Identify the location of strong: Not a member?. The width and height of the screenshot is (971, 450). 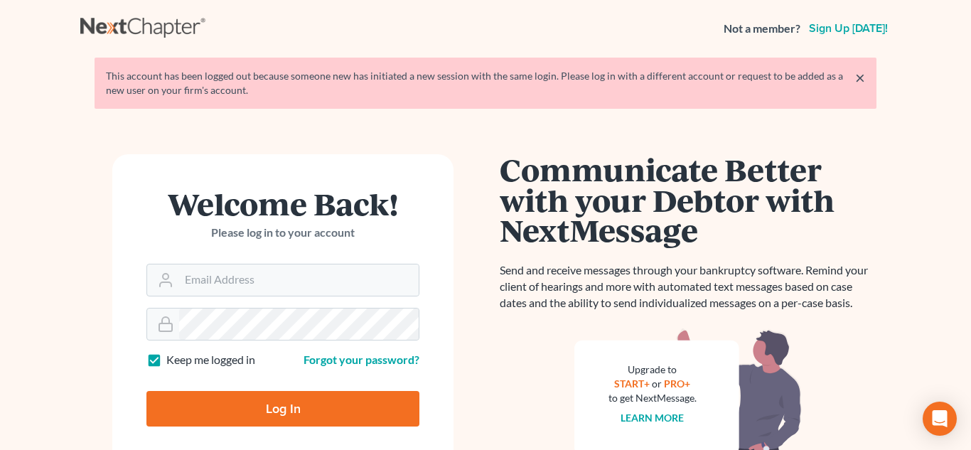
(762, 28).